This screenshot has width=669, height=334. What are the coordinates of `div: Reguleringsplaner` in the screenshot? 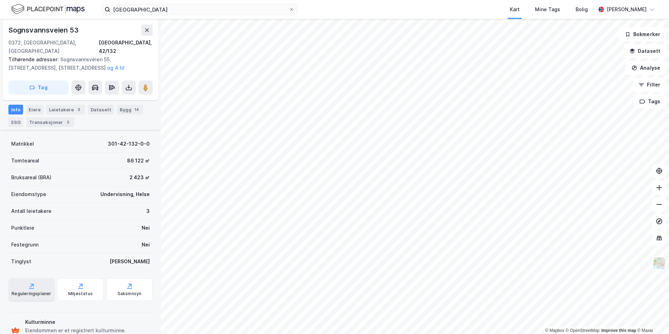 It's located at (31, 294).